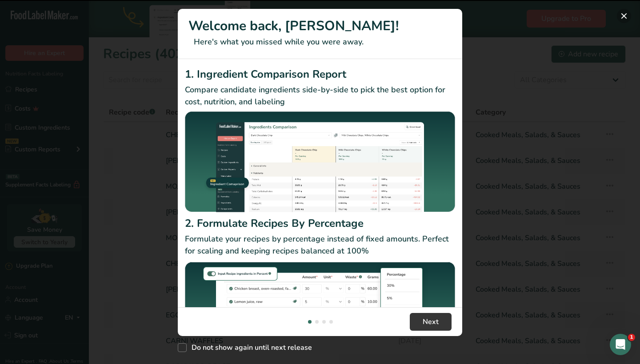 The height and width of the screenshot is (364, 640). Describe the element at coordinates (320, 96) in the screenshot. I see `p: Compare candidate ingredients side-by-side to pick the best option for cost, nutrition, and labeling` at that location.